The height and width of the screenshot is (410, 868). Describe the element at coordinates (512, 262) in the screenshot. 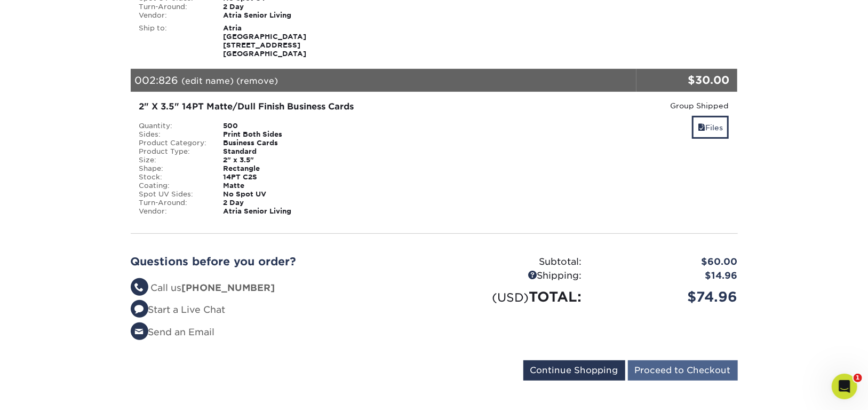

I see `div: Subtotal:` at that location.